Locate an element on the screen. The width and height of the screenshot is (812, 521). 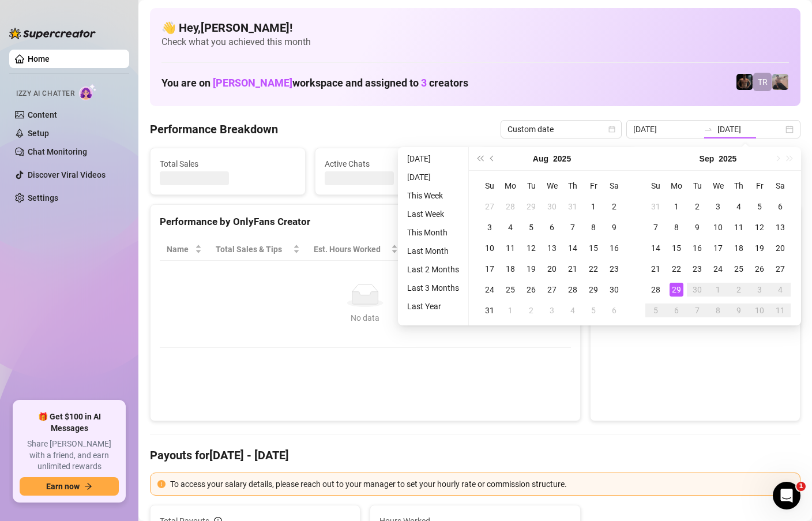
span: to is located at coordinates (708, 129).